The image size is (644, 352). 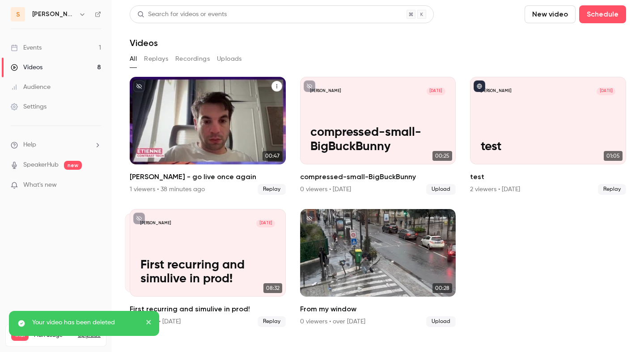 What do you see at coordinates (208, 272) in the screenshot?
I see `p: First recurring and simulive in prod!` at bounding box center [208, 272].